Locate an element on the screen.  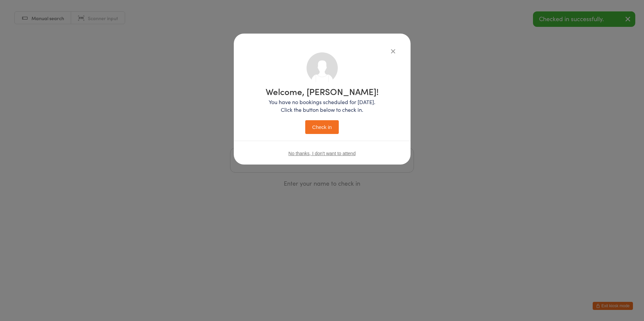
button: Check in is located at coordinates (322, 127).